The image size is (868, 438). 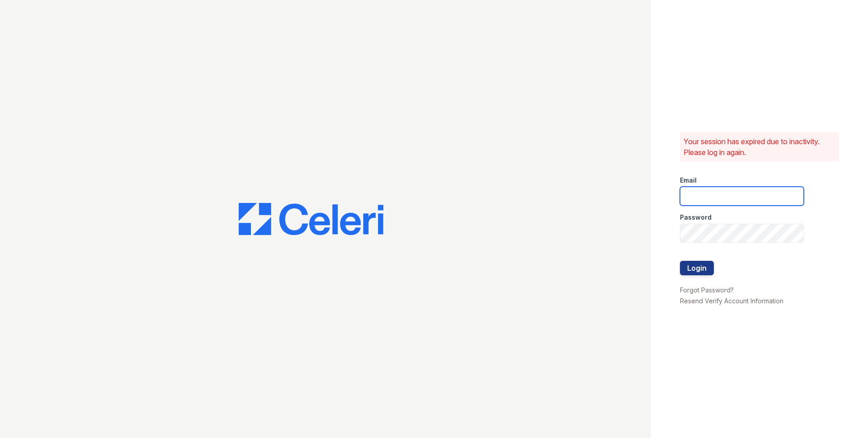 I want to click on button: Login, so click(x=697, y=268).